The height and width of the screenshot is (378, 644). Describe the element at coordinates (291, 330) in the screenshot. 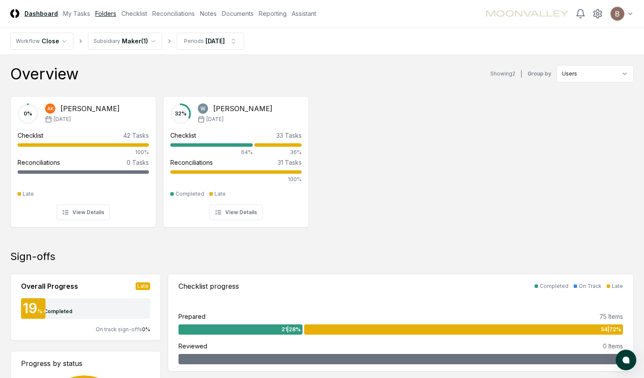

I see `span: 21 | 28 %` at that location.